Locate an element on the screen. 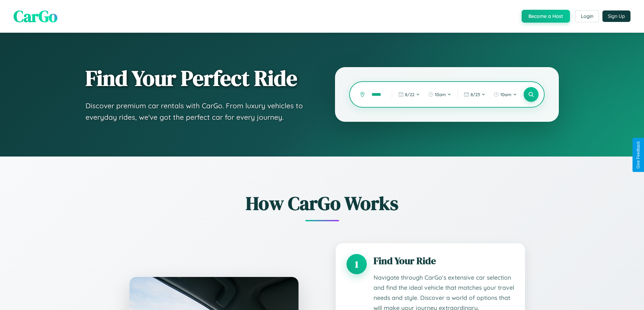 This screenshot has width=644, height=310. h3: Find Your Ride is located at coordinates (444, 261).